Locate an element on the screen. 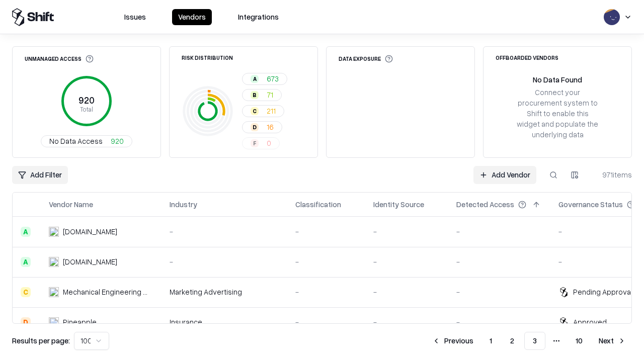 The image size is (644, 362). div: Pending Approval is located at coordinates (603, 292).